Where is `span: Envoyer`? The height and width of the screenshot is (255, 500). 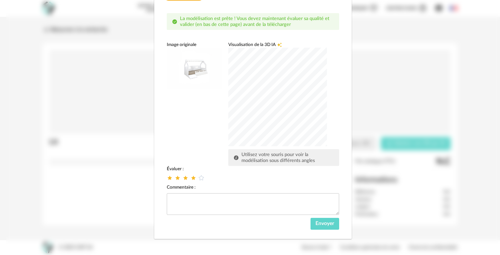
span: Envoyer is located at coordinates (325, 224).